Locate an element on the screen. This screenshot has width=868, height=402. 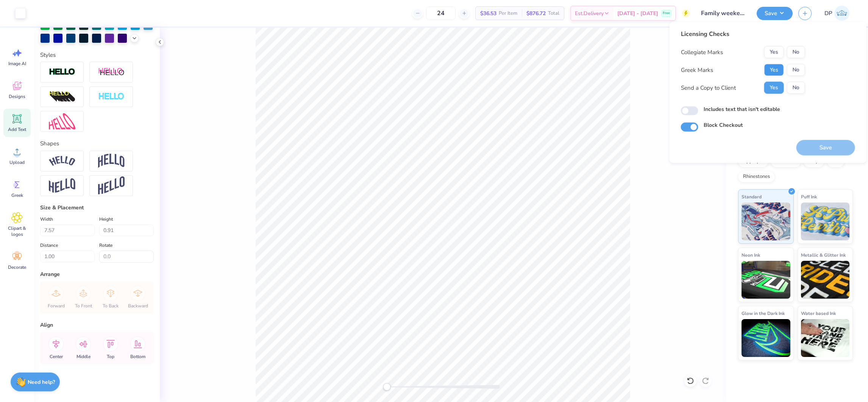
img: Metallic & Glitter Ink is located at coordinates (825, 279).